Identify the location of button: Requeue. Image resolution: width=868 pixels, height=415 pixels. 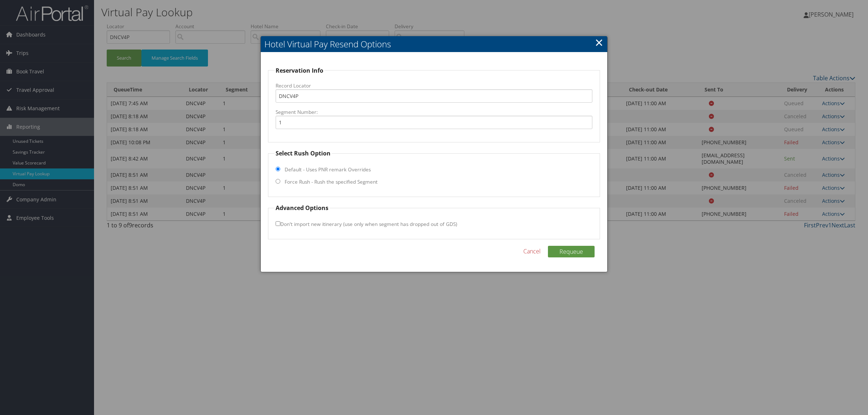
(572, 252).